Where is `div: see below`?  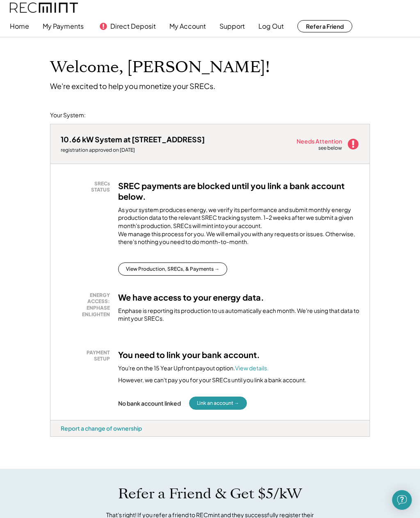
div: see below is located at coordinates (330, 148).